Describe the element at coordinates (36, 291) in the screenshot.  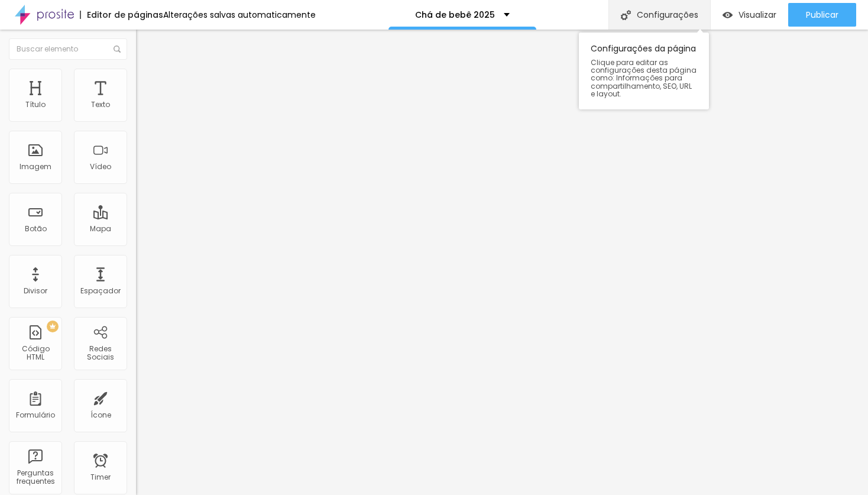
I see `div: Divisor` at that location.